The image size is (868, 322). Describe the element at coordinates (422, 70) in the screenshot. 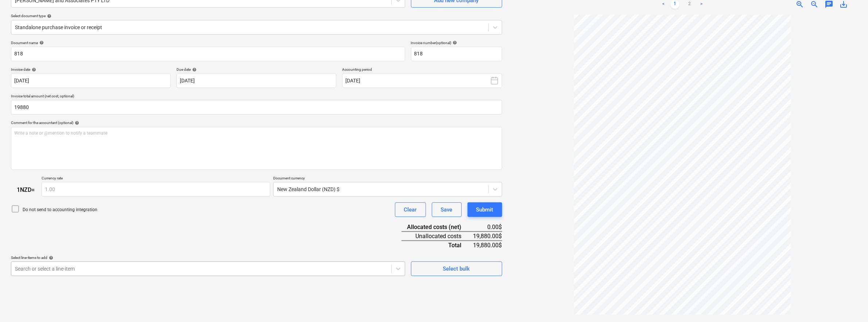

I see `p: Accounting period` at that location.